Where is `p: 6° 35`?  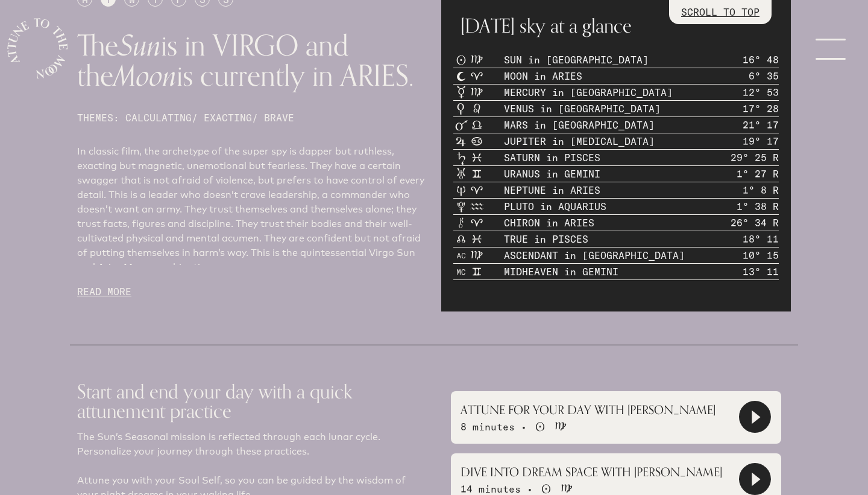 p: 6° 35 is located at coordinates (764, 76).